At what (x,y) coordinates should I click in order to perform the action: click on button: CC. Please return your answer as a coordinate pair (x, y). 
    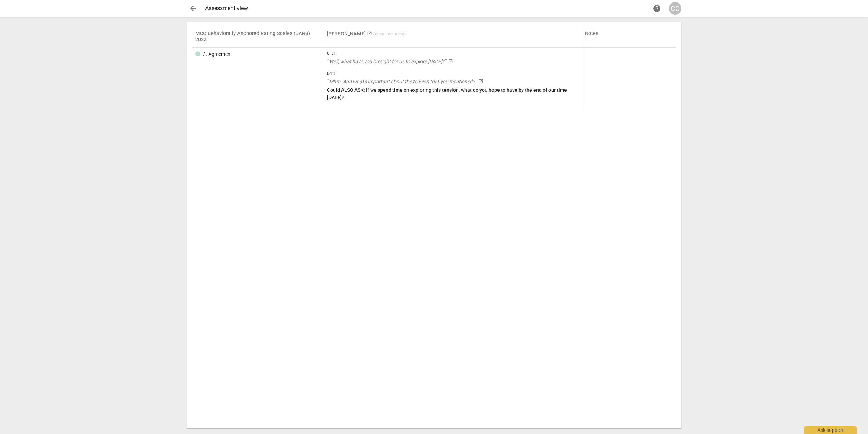
    Looking at the image, I should click on (675, 8).